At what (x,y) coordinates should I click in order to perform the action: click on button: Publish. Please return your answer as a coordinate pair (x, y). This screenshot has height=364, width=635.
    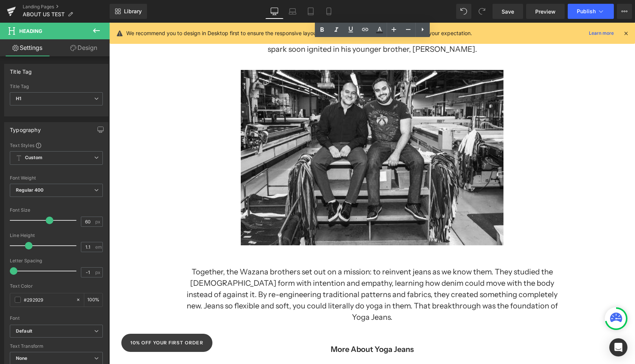
    Looking at the image, I should click on (591, 11).